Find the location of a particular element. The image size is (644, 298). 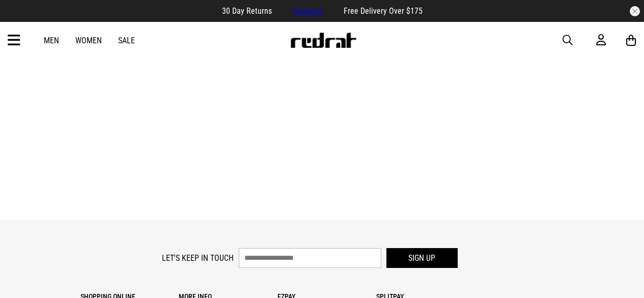

a: Sale is located at coordinates (126, 40).